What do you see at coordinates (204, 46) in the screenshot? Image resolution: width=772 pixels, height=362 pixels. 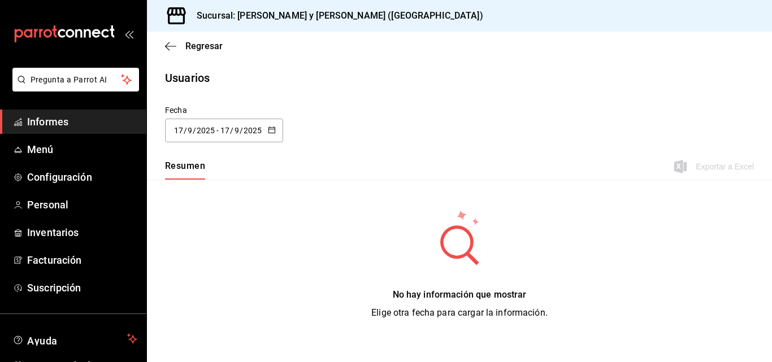 I see `span: Regresar` at bounding box center [204, 46].